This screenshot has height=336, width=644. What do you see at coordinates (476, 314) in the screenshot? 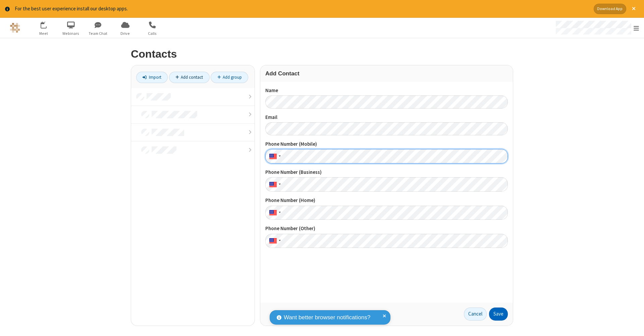
I see `a: Cancel` at bounding box center [476, 314].